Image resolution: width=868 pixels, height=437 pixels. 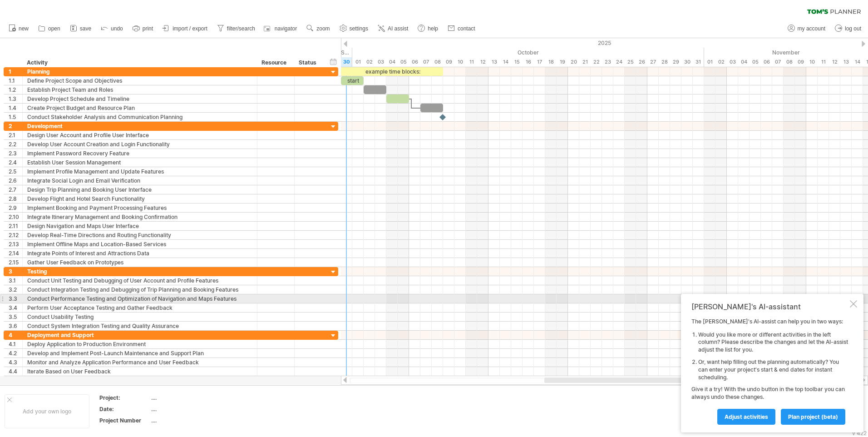 I want to click on div: Thursday, 13 November 2025, so click(x=846, y=62).